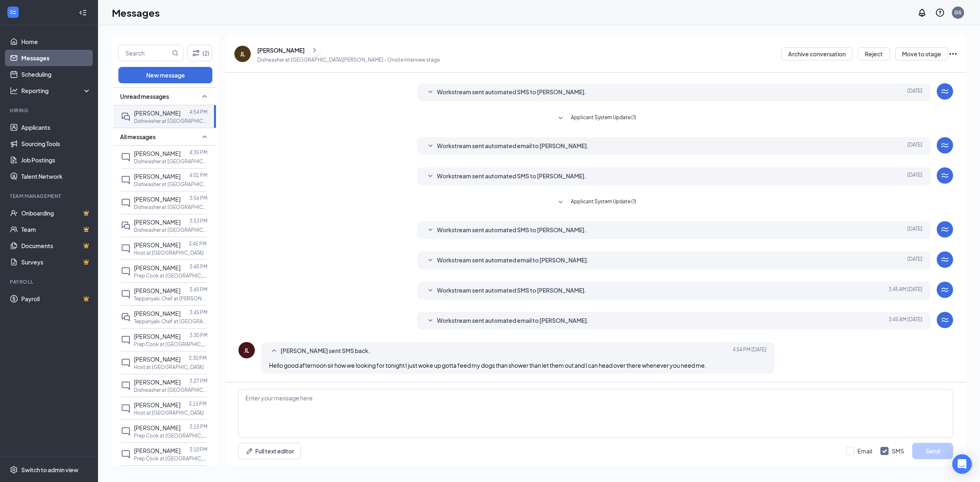 This screenshot has height=482, width=980. I want to click on div: Team Management, so click(49, 196).